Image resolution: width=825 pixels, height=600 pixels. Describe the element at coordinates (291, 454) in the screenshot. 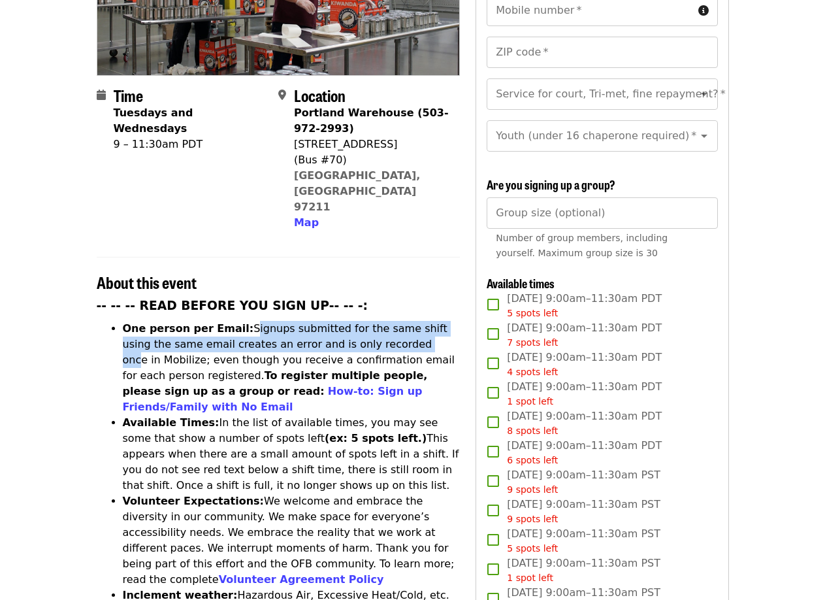

I see `li: In the list of available times, you may see some that show a number of spots left This appears wh...` at that location.